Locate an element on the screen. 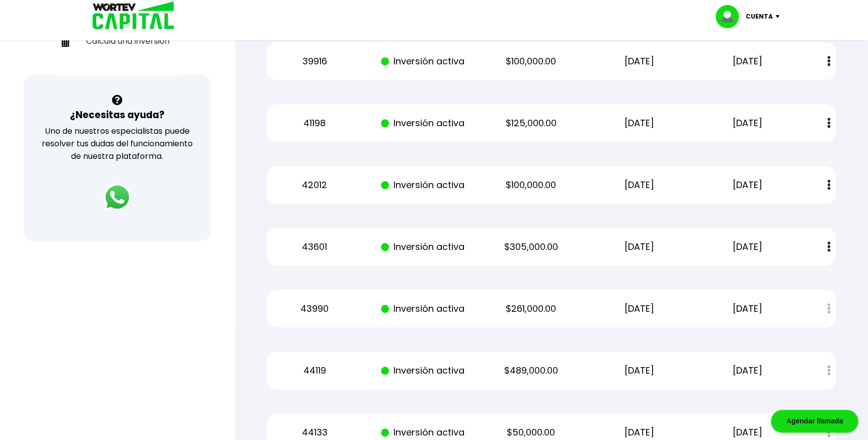 This screenshot has width=868, height=440. p: $125,000.00 is located at coordinates (531, 123).